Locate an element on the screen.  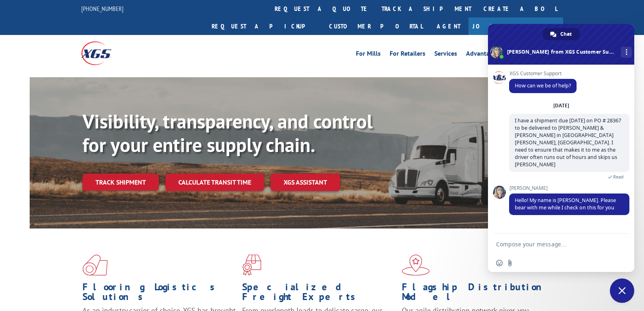
img: xgs-icon-flagship-distribution-model-red is located at coordinates (416, 265).